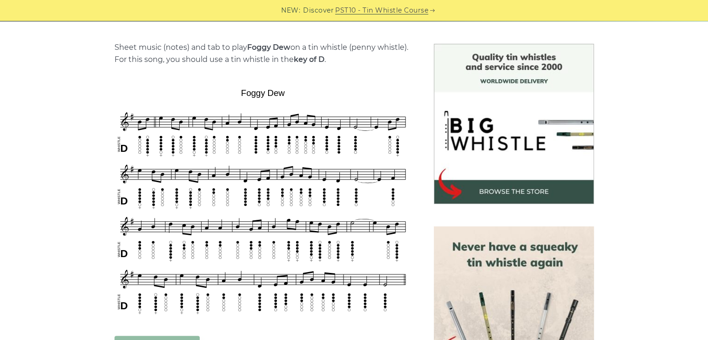 This screenshot has height=340, width=708. What do you see at coordinates (269, 47) in the screenshot?
I see `strong: Foggy Dew` at bounding box center [269, 47].